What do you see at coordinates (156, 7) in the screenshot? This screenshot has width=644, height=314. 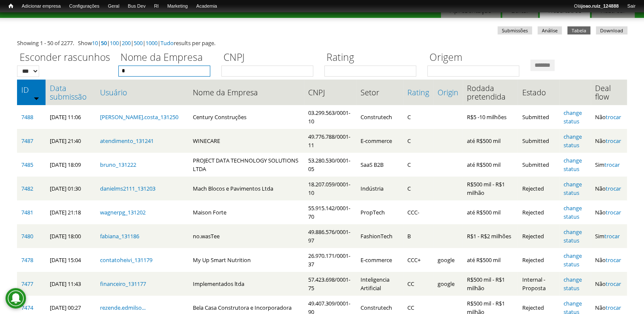 I see `a: RI` at bounding box center [156, 7].